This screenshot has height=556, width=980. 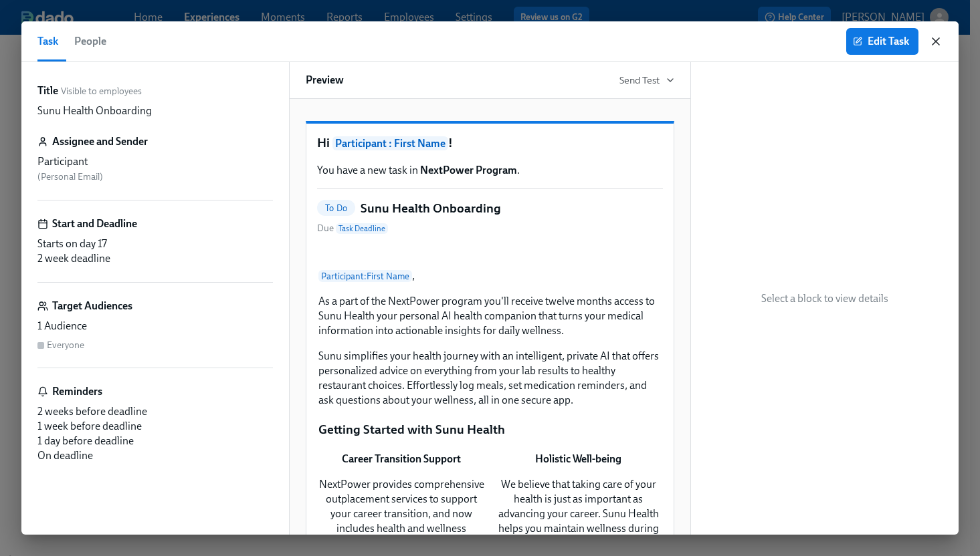 I want to click on span: ( Personal Email ), so click(x=70, y=176).